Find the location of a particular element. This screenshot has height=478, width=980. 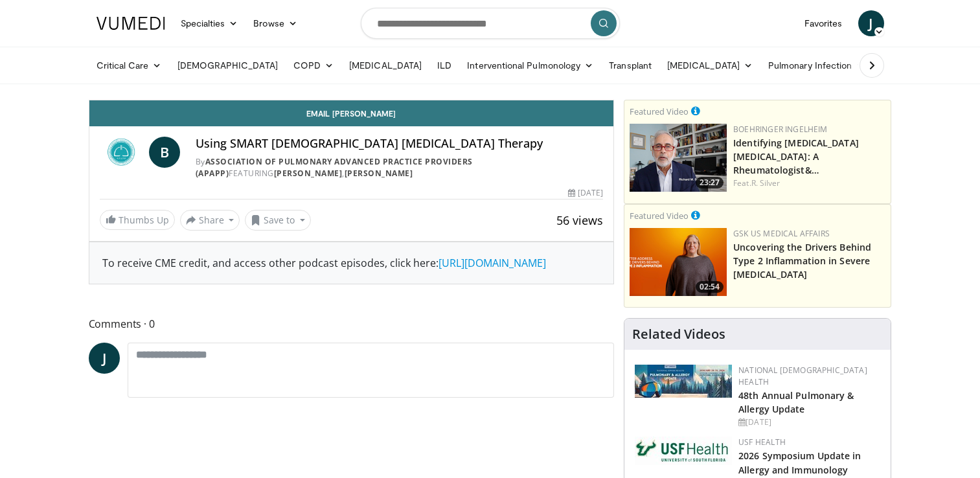

a: Critical Care is located at coordinates (129, 65).